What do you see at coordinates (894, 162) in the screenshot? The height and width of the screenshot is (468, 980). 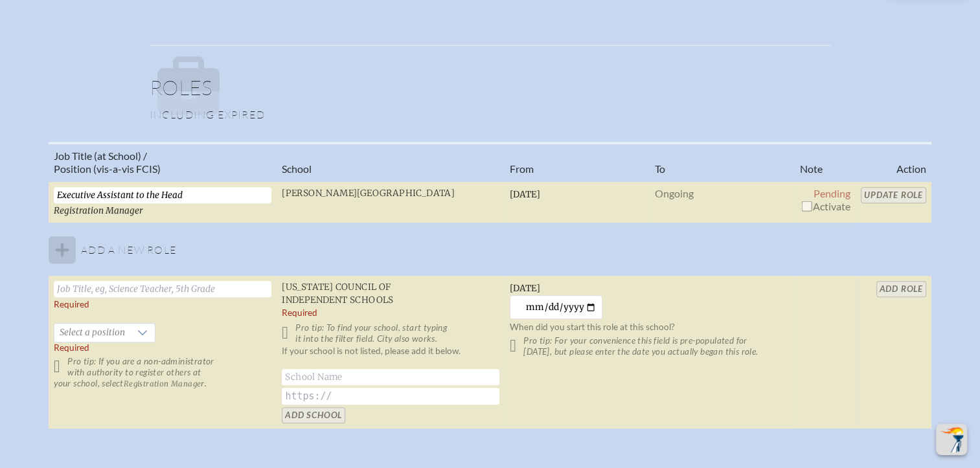 I see `th: Action` at bounding box center [894, 162].